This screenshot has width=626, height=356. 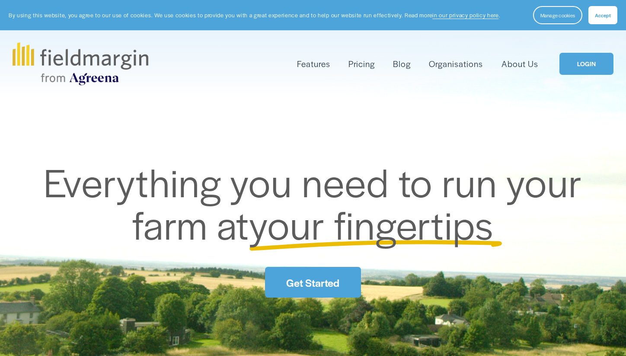 What do you see at coordinates (254, 15) in the screenshot?
I see `p: By using this website, you agree to our use of cookies. We use cookies to provide you with a grea...` at bounding box center [254, 15].